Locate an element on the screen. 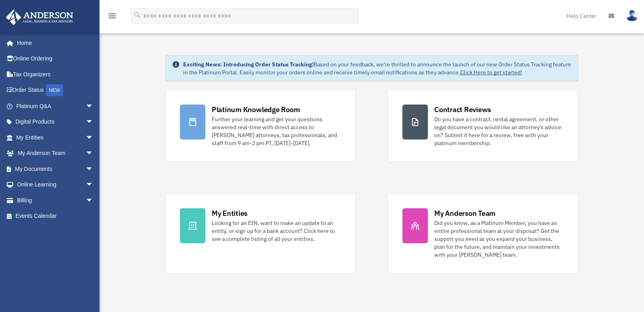  a: My Documentsarrow_drop_down is located at coordinates (55, 169).